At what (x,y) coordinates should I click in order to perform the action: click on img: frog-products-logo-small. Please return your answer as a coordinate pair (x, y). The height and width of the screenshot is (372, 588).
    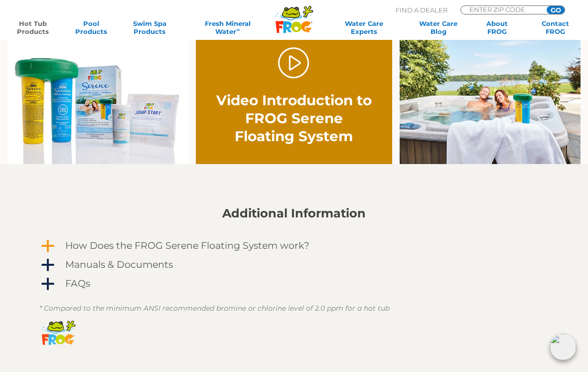
    Looking at the image, I should click on (58, 332).